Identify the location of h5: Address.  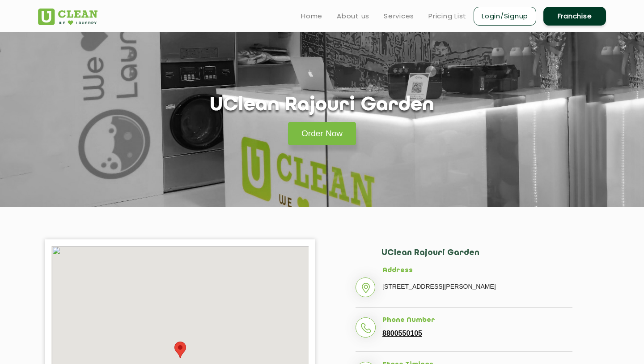
(477, 270).